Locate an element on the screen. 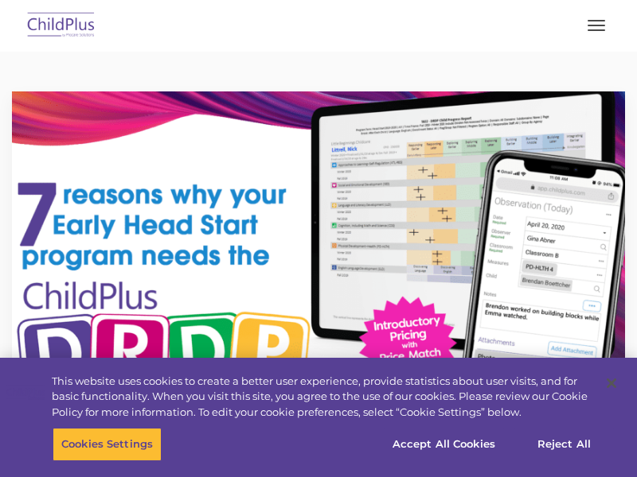 The width and height of the screenshot is (637, 477). img: ChildPlus by Procare Solutions is located at coordinates (61, 25).